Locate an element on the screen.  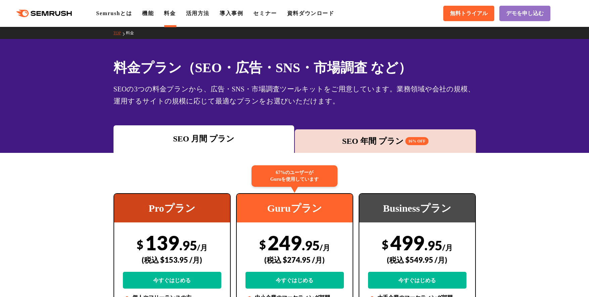
a: デモを申し込む is located at coordinates (525, 13).